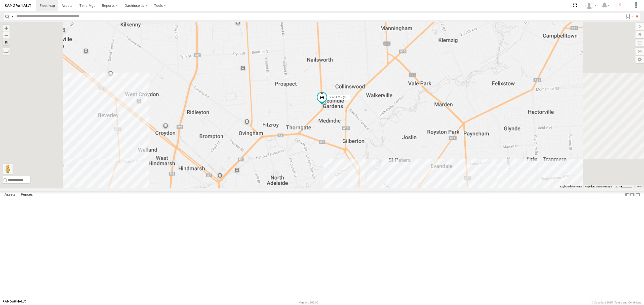  Describe the element at coordinates (629, 16) in the screenshot. I see `label: Search Filter Options` at that location.